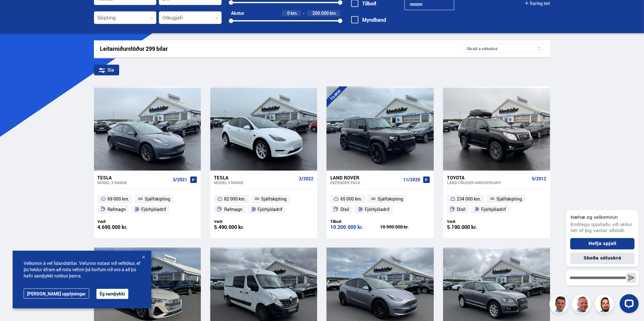 This screenshot has width=644, height=321. I want to click on a: Tesla Model Y RANGE 3/2022 82 000 km. Sjálfskipting Rafmagn Fjórhjóladrif Verð: 5.490.000 kr., so click(263, 204).